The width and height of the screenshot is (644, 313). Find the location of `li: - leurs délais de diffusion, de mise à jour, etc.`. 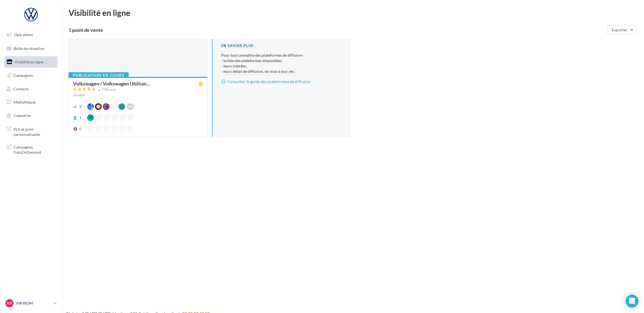

li: - leurs délais de diffusion, de mise à jour, etc. is located at coordinates (282, 71).